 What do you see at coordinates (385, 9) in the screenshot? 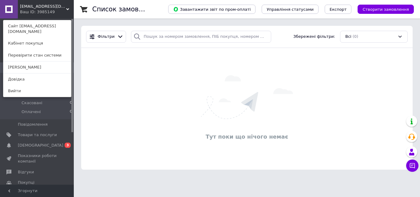
I see `button: Створити замовлення` at bounding box center [385, 9].